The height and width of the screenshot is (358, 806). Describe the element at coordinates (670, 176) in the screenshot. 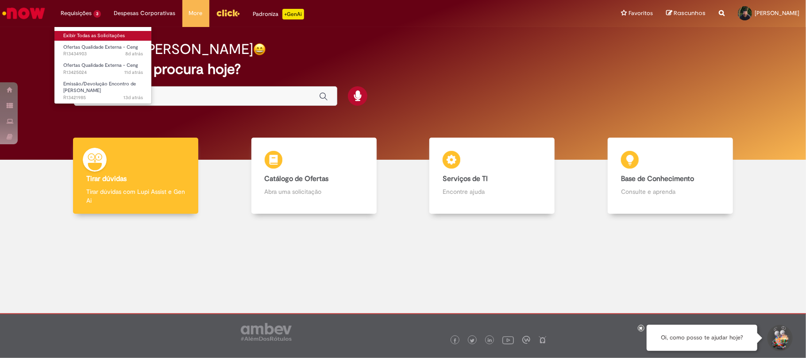

I see `a: Base de Conhecimento Consulte e aprenda` at that location.